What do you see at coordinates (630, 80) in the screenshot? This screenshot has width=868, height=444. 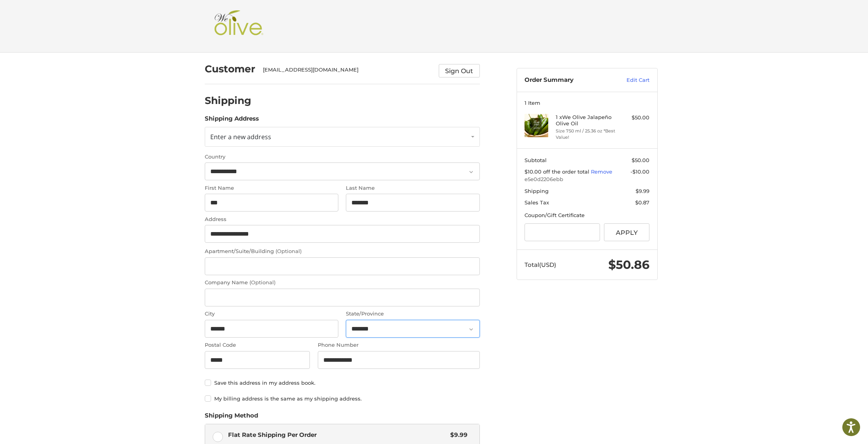 I see `a: Edit Cart` at bounding box center [630, 80].